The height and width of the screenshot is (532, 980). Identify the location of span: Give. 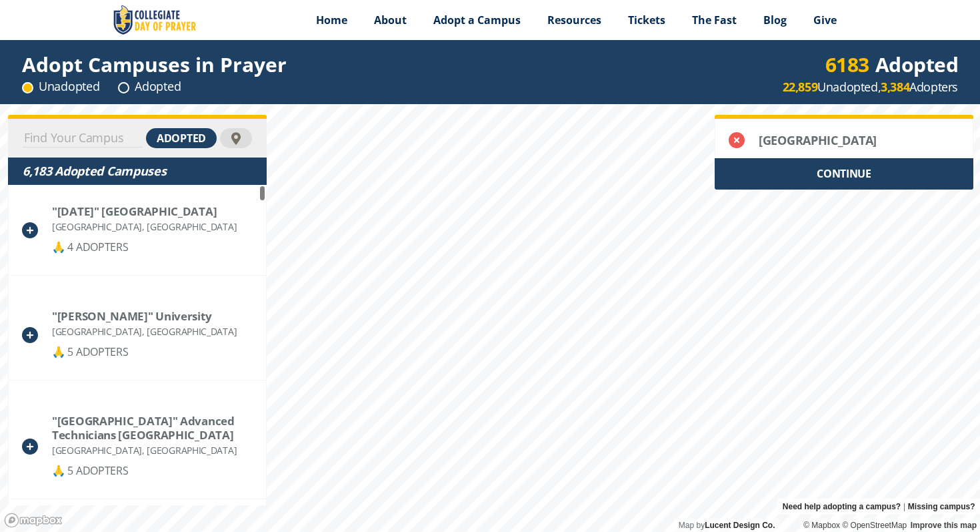
(824, 20).